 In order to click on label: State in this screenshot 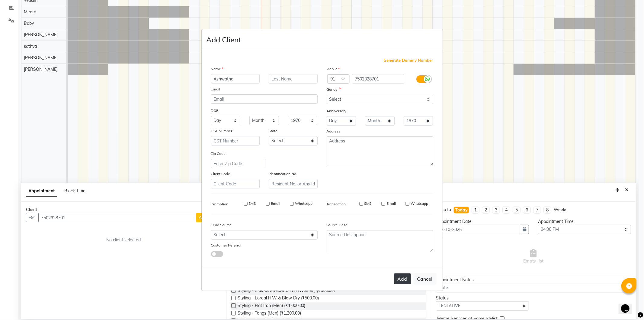, I will do `click(273, 131)`.